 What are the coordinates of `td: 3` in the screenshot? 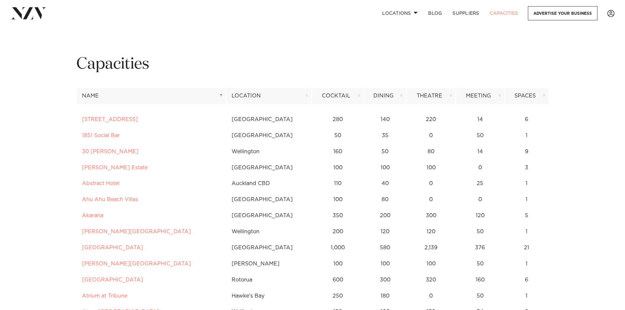 It's located at (527, 168).